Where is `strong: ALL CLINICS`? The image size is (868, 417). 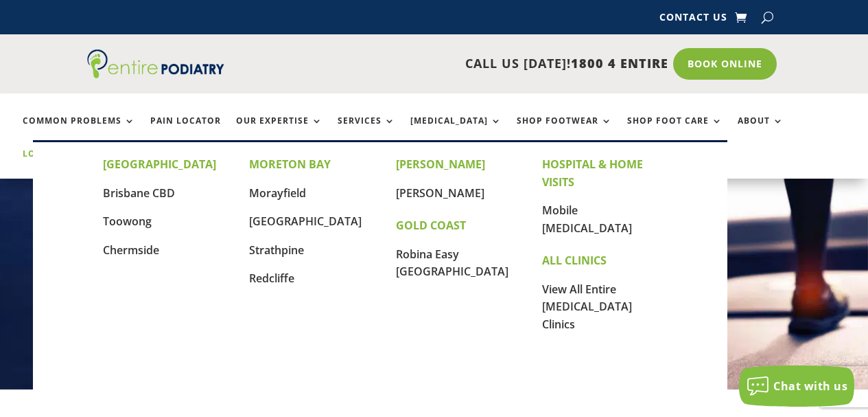 strong: ALL CLINICS is located at coordinates (575, 260).